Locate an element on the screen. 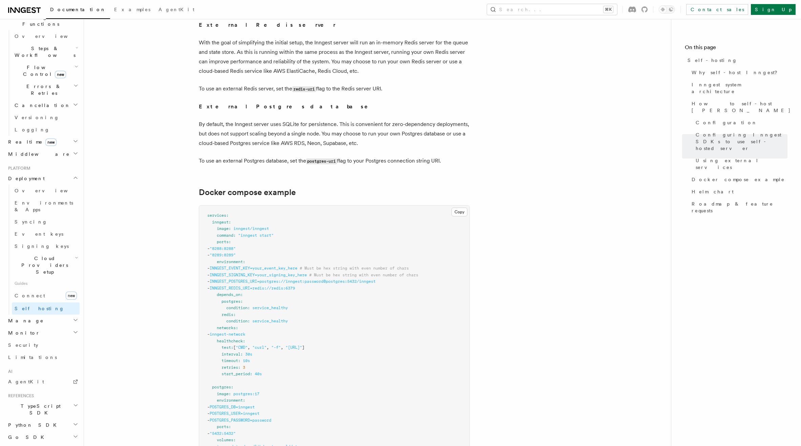 The width and height of the screenshot is (801, 446). span: retries is located at coordinates (230, 368).